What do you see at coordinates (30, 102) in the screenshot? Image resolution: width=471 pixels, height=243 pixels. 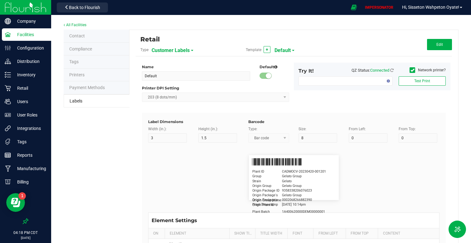 I see `p: Users` at bounding box center [30, 102].